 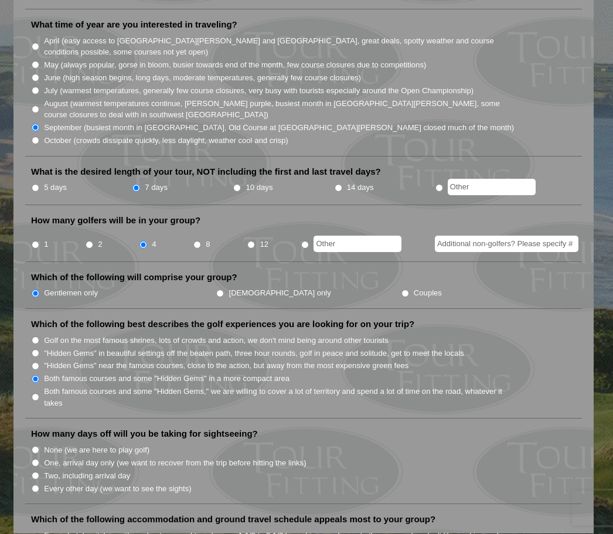 I want to click on label: How many golfers will be in your group?, so click(x=115, y=221).